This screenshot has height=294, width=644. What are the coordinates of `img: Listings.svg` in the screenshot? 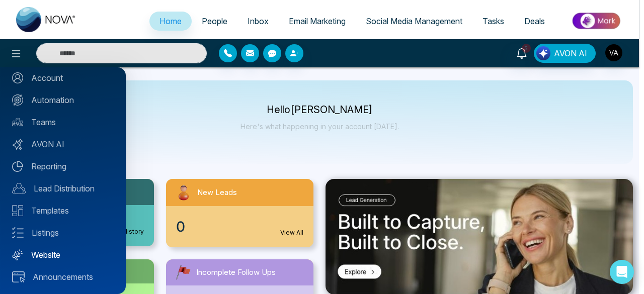 It's located at (17, 232).